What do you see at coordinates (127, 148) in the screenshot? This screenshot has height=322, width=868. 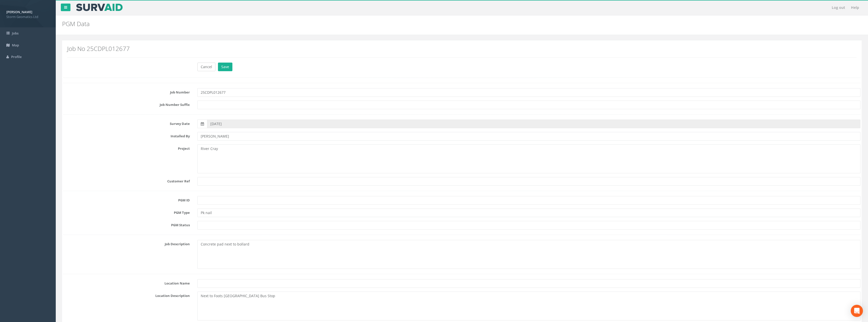 I see `label: Project` at bounding box center [127, 148].